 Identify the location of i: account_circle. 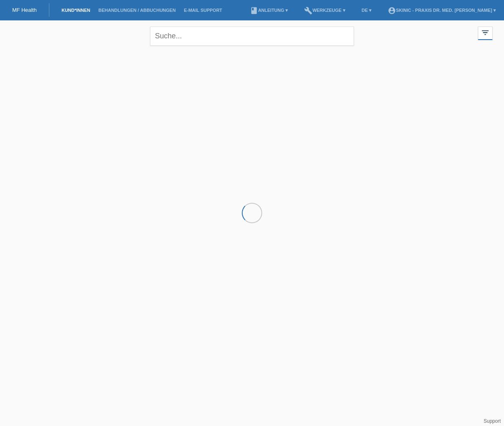
(392, 10).